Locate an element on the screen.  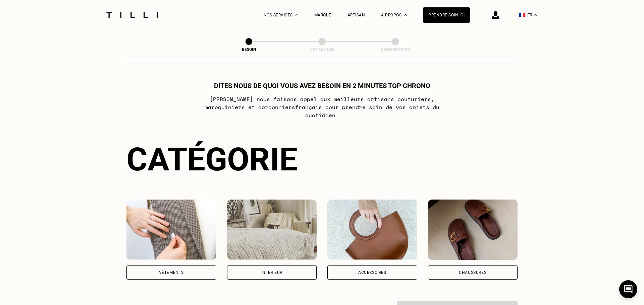
div: Estimation is located at coordinates (322, 50).